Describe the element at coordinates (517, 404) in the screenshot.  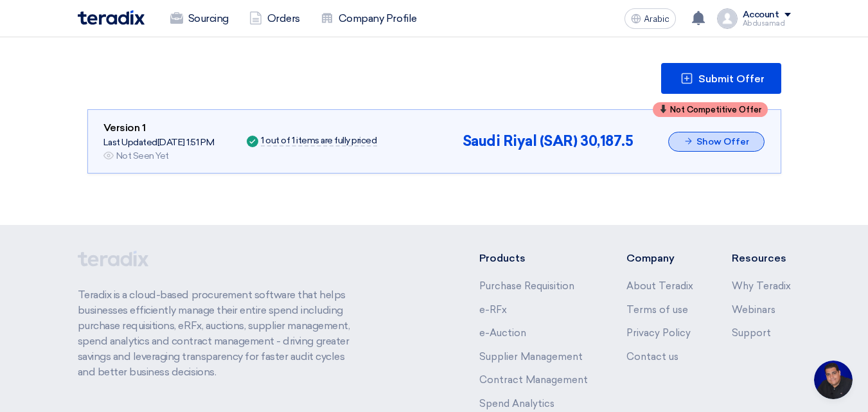
I see `a: Spend Analytics` at that location.